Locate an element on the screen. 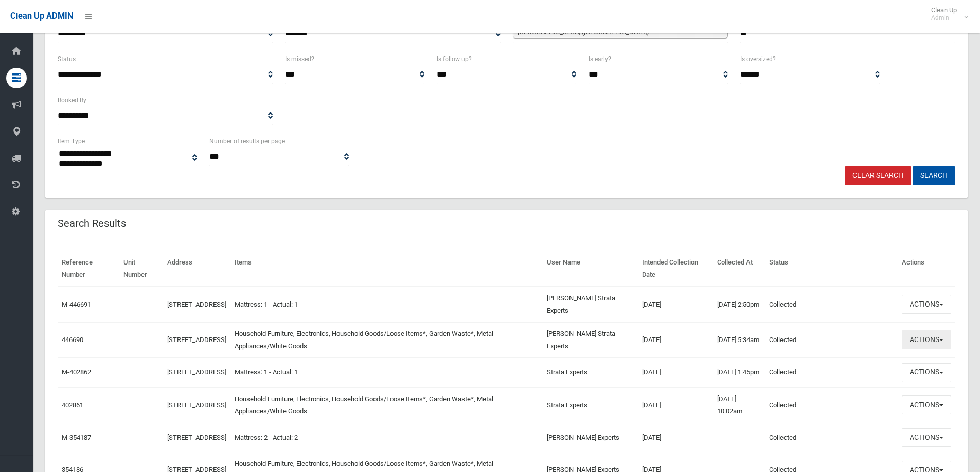  th: Reference Number is located at coordinates (88, 269).